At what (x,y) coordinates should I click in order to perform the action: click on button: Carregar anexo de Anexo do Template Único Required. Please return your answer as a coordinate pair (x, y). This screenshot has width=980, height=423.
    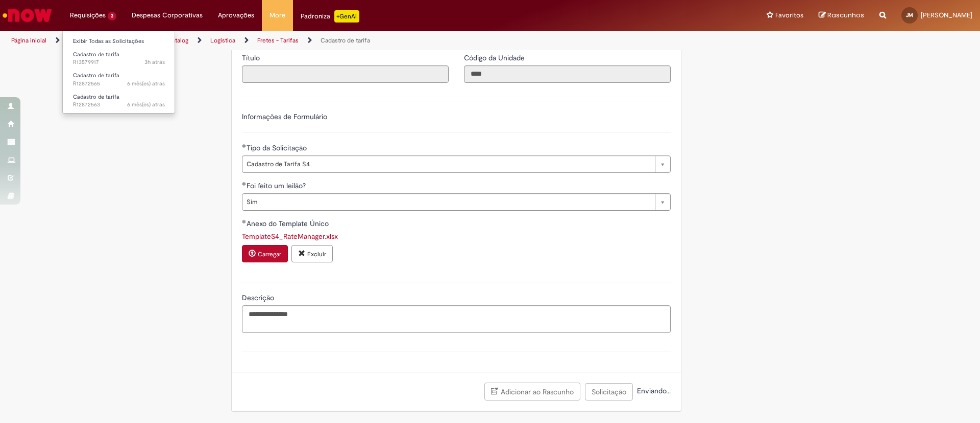
    Looking at the image, I should click on (265, 253).